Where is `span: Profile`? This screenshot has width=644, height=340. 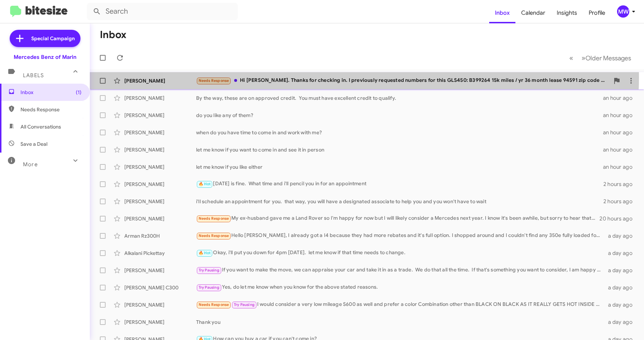 span: Profile is located at coordinates (597, 13).